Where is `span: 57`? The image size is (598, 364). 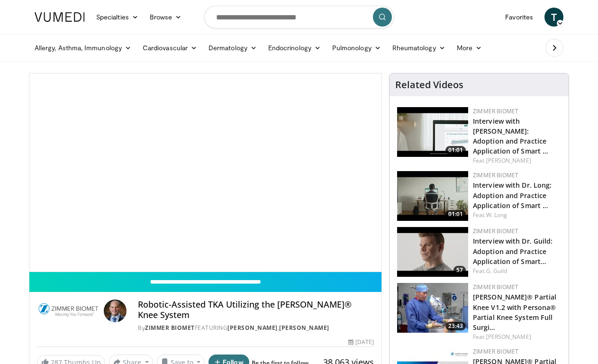
span: 57 is located at coordinates (459, 270).